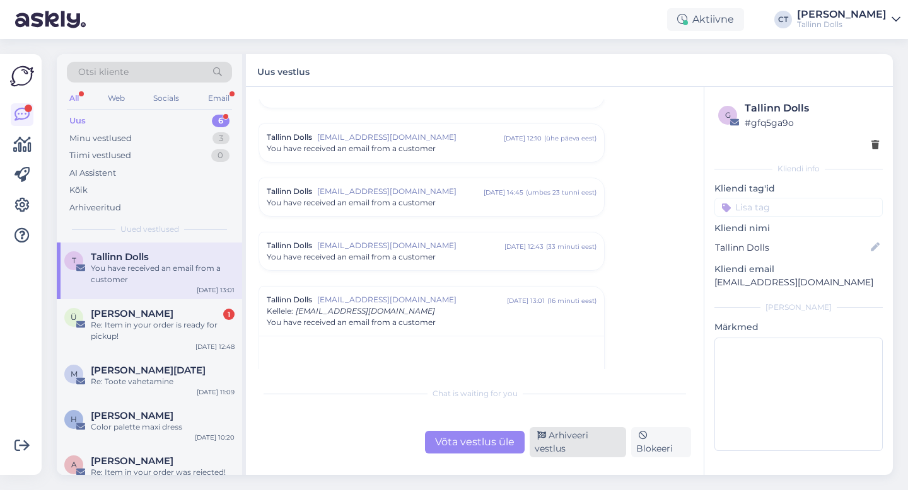  I want to click on div: ( 16 minuti eest ), so click(572, 301).